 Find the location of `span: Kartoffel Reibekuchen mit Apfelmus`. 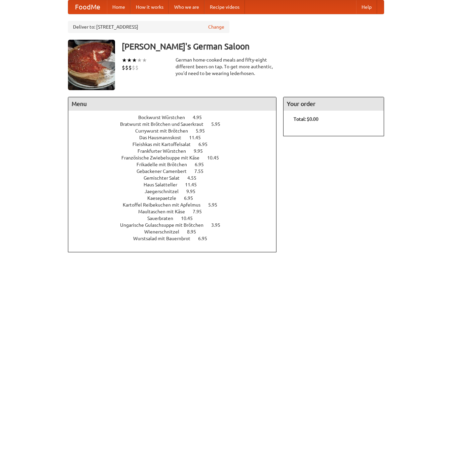

span: Kartoffel Reibekuchen mit Apfelmus is located at coordinates (164, 205).